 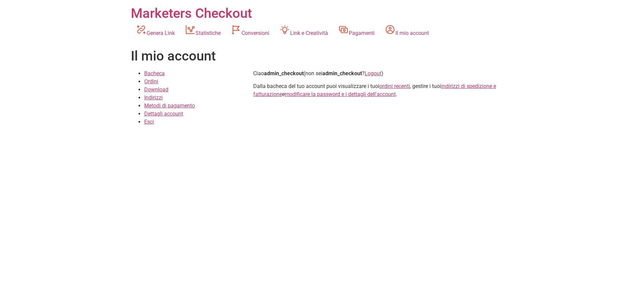 What do you see at coordinates (156, 89) in the screenshot?
I see `a: Download` at bounding box center [156, 89].